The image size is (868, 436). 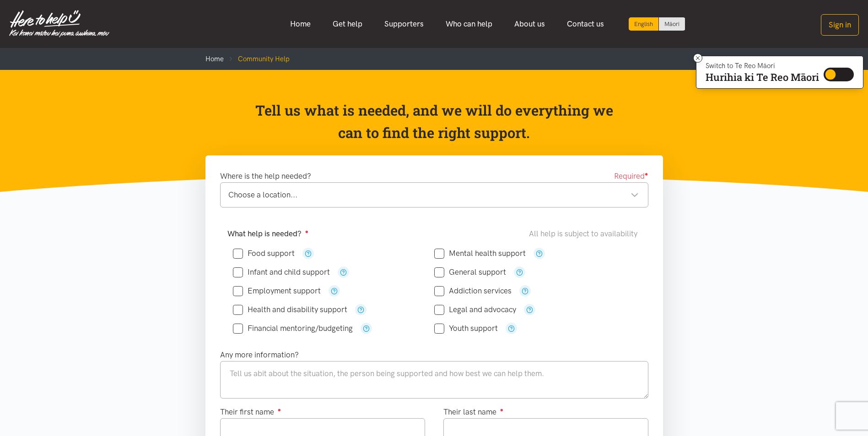 What do you see at coordinates (257, 59) in the screenshot?
I see `li: Community Help` at bounding box center [257, 59].